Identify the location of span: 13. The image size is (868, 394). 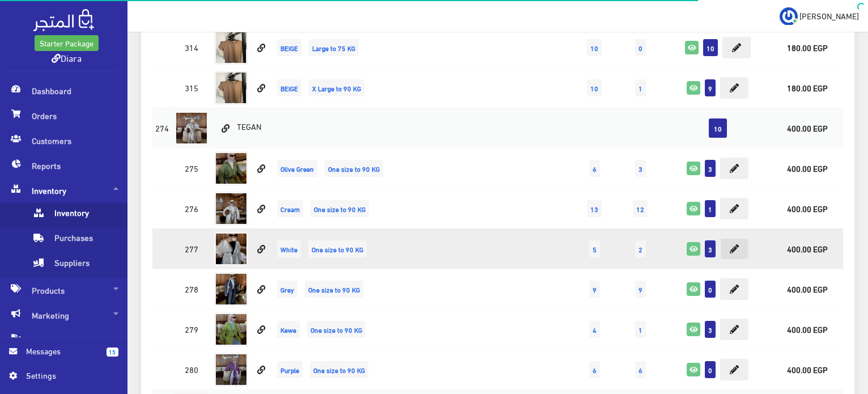
(595, 208).